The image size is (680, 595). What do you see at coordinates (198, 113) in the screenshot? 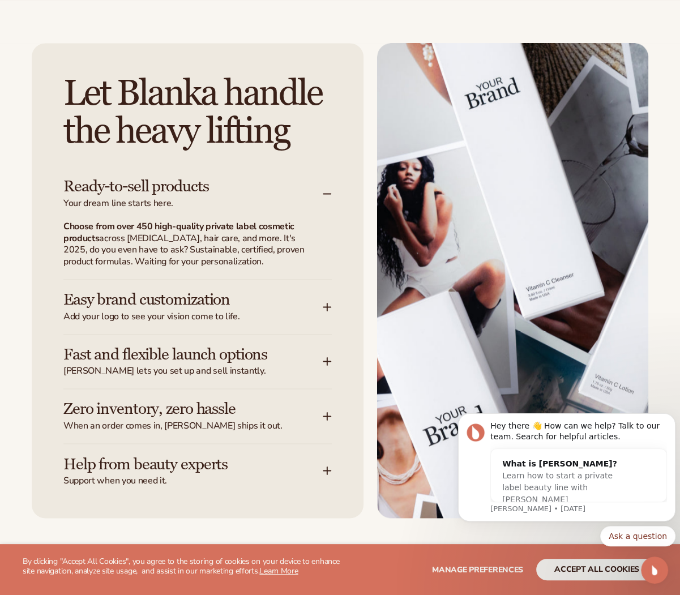
I see `h2: Let Blanka handle the heavy lifting` at bounding box center [198, 113].